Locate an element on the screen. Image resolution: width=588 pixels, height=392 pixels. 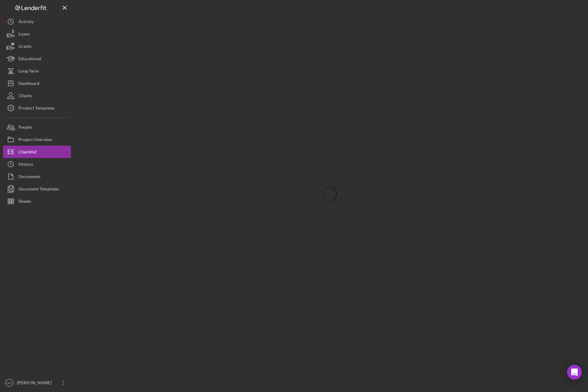
div: Open Intercom Messenger is located at coordinates (574, 372).